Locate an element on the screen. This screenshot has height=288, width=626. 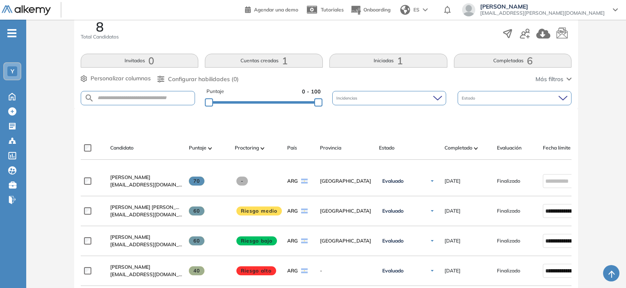
span: 40 is located at coordinates (197, 271).